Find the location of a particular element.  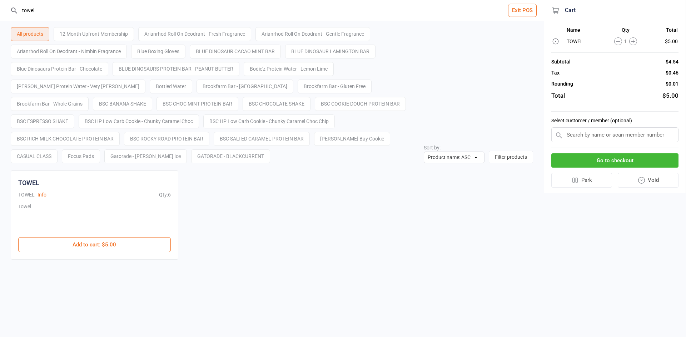

div: $0.46 is located at coordinates (672, 73).